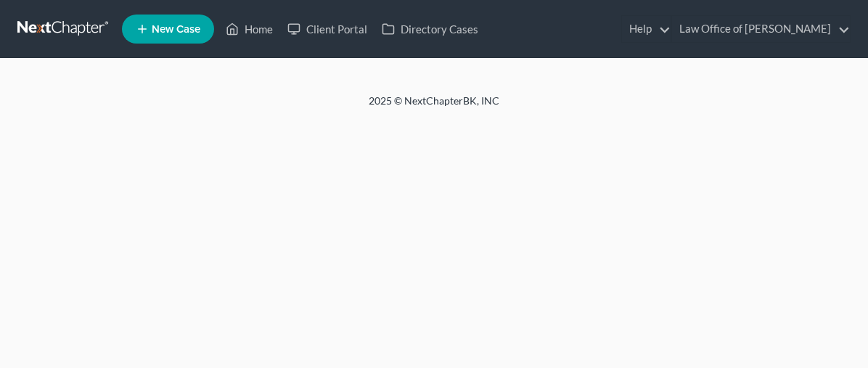 Image resolution: width=868 pixels, height=368 pixels. Describe the element at coordinates (168, 29) in the screenshot. I see `new-legal-case-button: New Case` at that location.